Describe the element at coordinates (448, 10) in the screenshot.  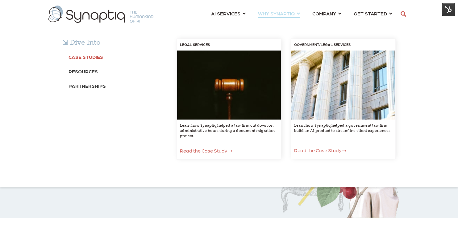
I see `img: HubSpot Tools Menu Toggle` at that location.